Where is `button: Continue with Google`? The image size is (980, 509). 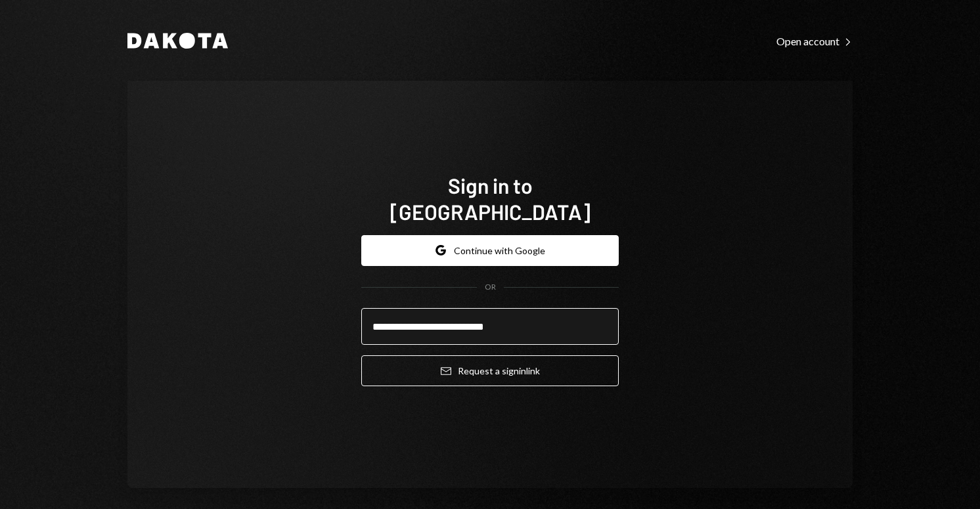
button: Continue with Google is located at coordinates (490, 250).